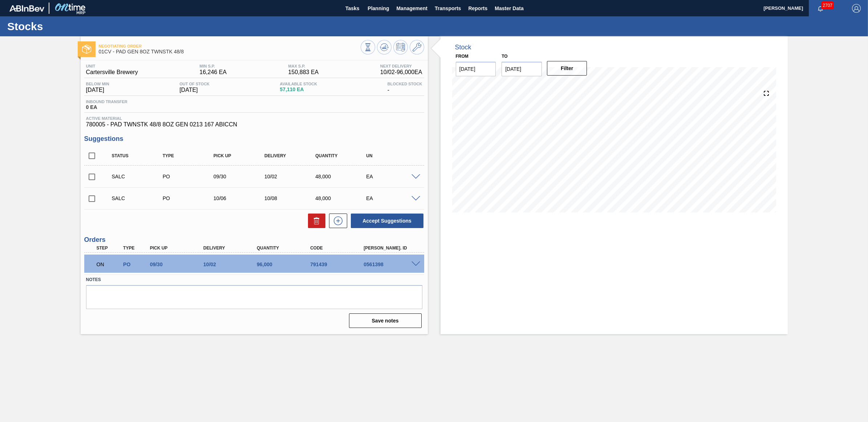 The width and height of the screenshot is (868, 422). I want to click on span: Reports, so click(478, 9).